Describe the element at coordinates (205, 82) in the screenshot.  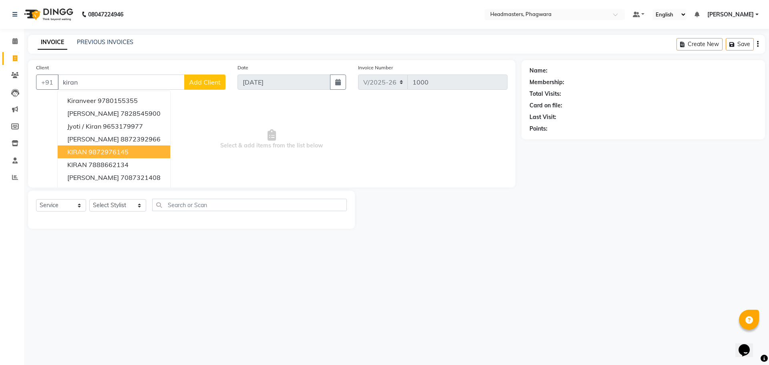
I see `span: Add Client` at that location.